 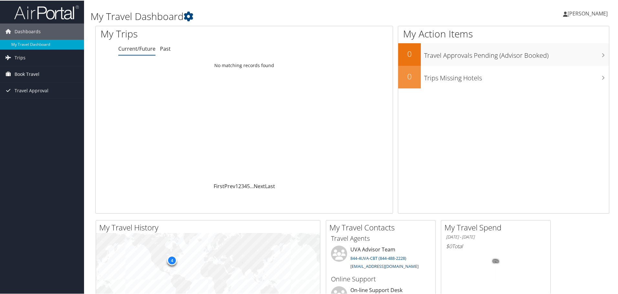 What do you see at coordinates (20, 57) in the screenshot?
I see `span: Trips` at bounding box center [20, 57].